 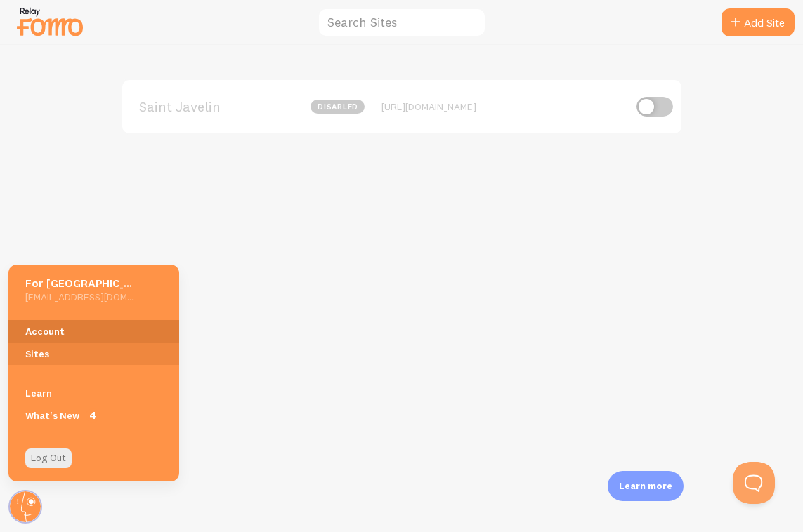 What do you see at coordinates (195, 107) in the screenshot?
I see `span: Saint Javelin` at bounding box center [195, 107].